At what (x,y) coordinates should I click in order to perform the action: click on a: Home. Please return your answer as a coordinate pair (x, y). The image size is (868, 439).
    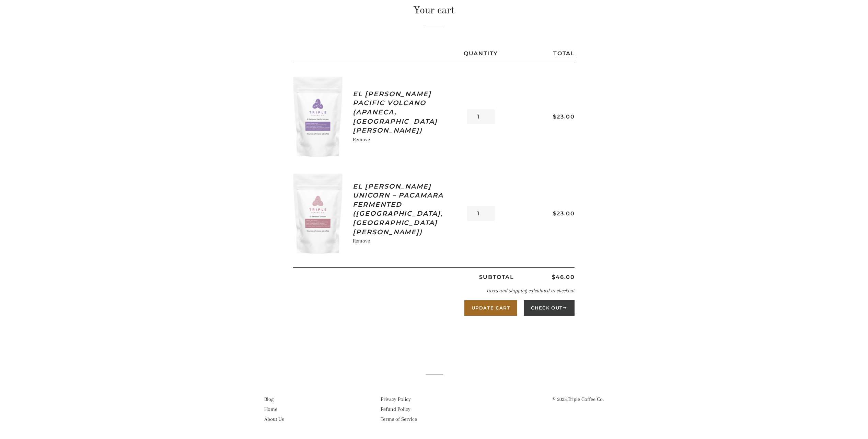
    Looking at the image, I should click on (271, 409).